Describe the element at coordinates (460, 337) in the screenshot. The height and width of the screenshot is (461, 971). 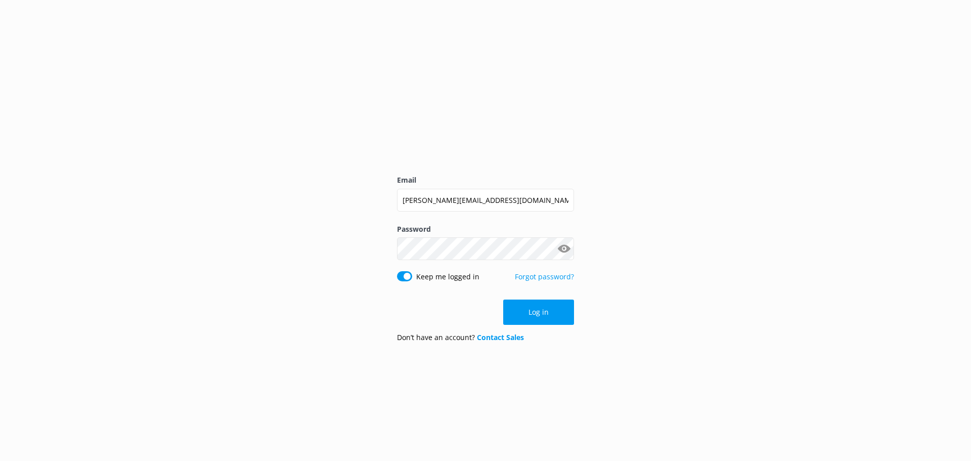
I see `p: Don’t have an account?` at that location.